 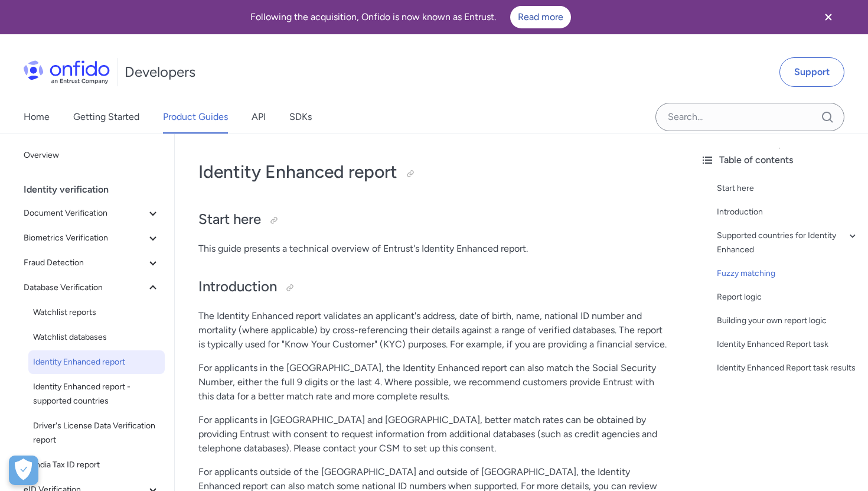 I want to click on div: Identity verification, so click(x=96, y=190).